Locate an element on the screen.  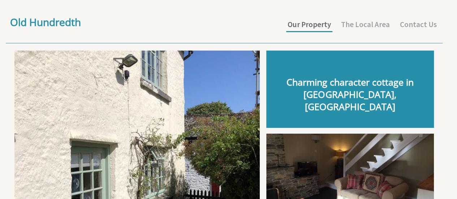
a: The Local Area is located at coordinates (365, 24).